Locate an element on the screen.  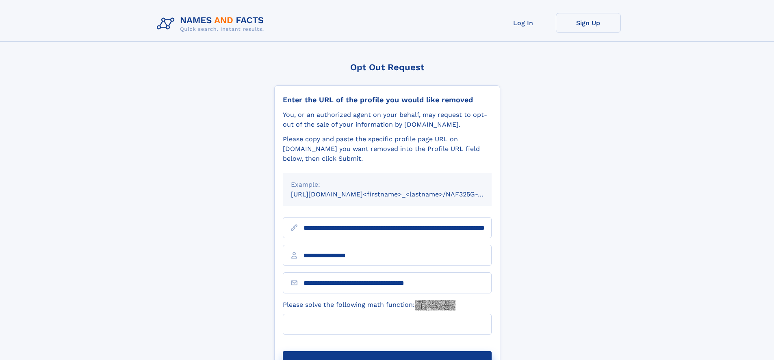
div: Example: is located at coordinates (387, 185).